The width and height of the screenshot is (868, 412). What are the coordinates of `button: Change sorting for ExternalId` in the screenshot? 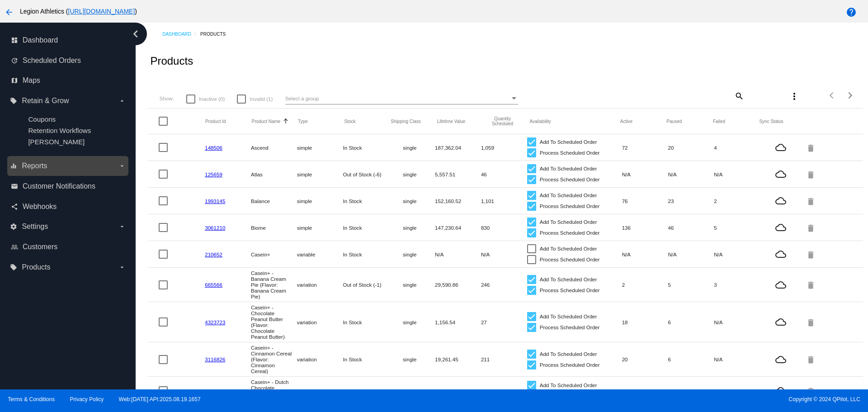 It's located at (215, 121).